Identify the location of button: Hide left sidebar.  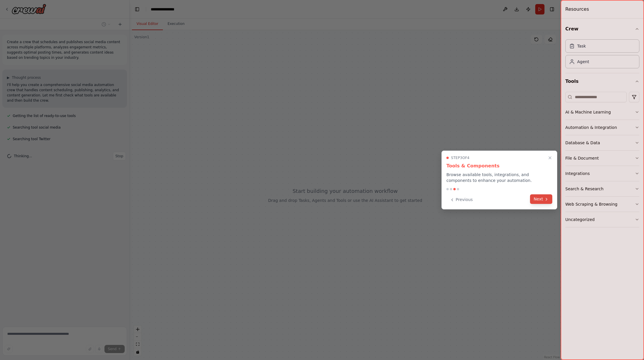
(137, 9).